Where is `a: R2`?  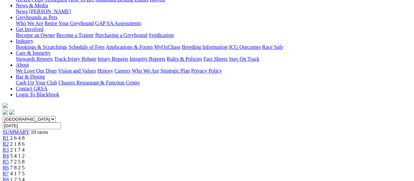 a: R2 is located at coordinates (6, 144).